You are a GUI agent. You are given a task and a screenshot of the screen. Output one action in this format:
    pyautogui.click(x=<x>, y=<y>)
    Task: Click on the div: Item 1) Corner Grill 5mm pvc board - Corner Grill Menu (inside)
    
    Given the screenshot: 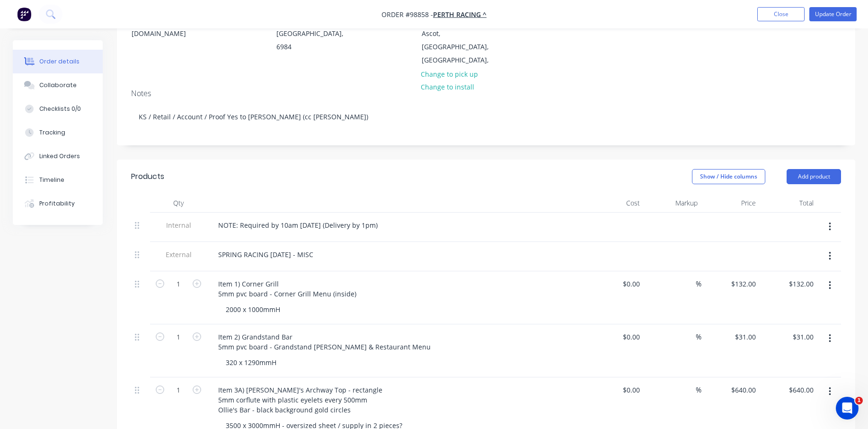 What is the action you would take?
    pyautogui.click(x=287, y=289)
    